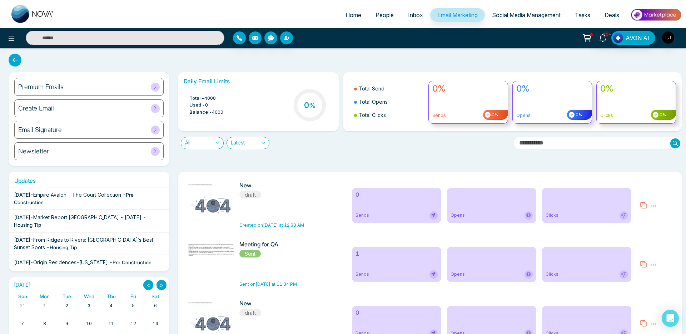 The height and width of the screenshot is (334, 686). What do you see at coordinates (636, 115) in the screenshot?
I see `p: Clicks` at bounding box center [636, 115].